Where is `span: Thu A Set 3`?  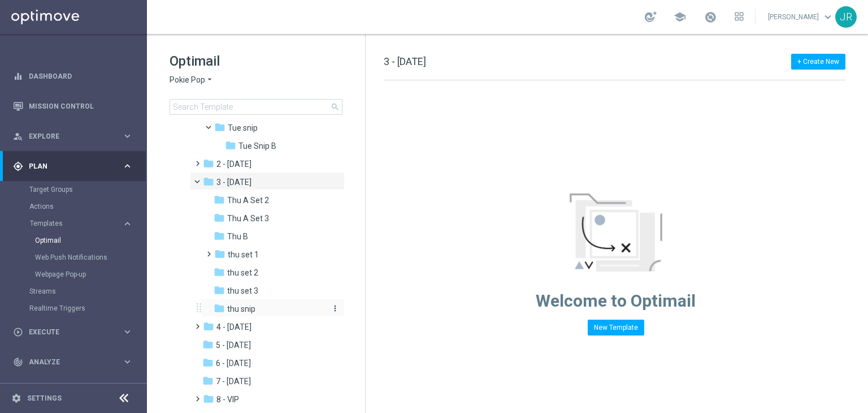
span: Thu A Set 3 is located at coordinates (248, 218).